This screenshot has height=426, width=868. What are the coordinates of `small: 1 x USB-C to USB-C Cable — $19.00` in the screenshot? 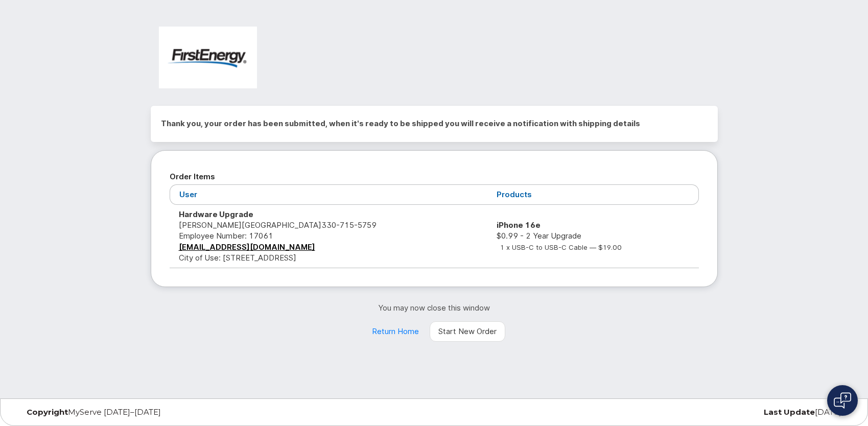 It's located at (561, 247).